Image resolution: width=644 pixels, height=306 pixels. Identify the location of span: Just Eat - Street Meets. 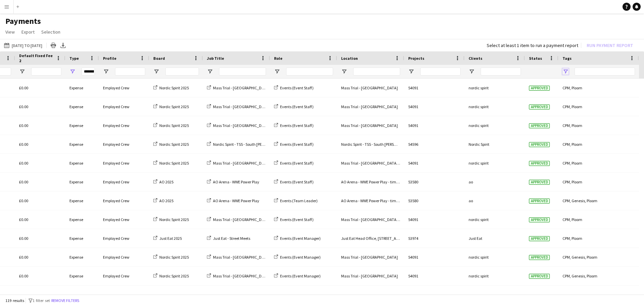
(231, 238).